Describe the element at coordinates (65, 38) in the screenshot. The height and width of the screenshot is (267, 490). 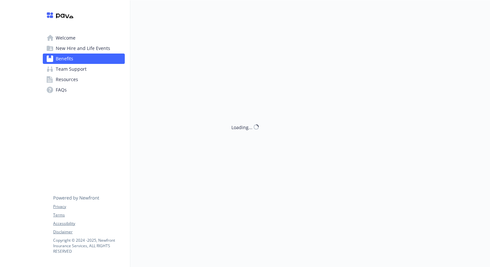
I see `span: Welcome` at that location.